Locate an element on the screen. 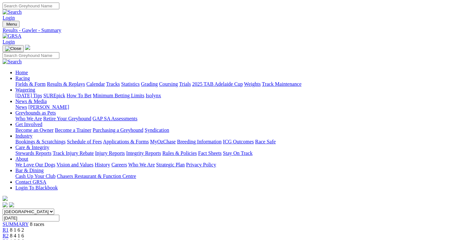  a: Bookings & Scratchings is located at coordinates (40, 142).